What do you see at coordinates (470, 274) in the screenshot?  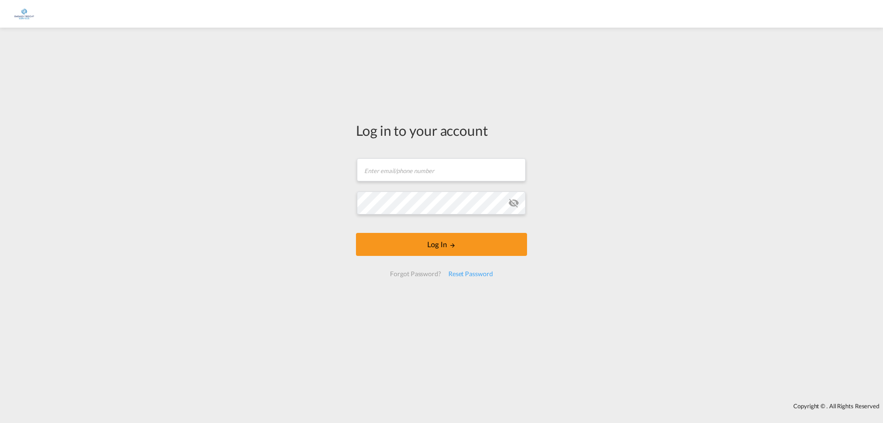 I see `div: Reset Password` at bounding box center [470, 274].